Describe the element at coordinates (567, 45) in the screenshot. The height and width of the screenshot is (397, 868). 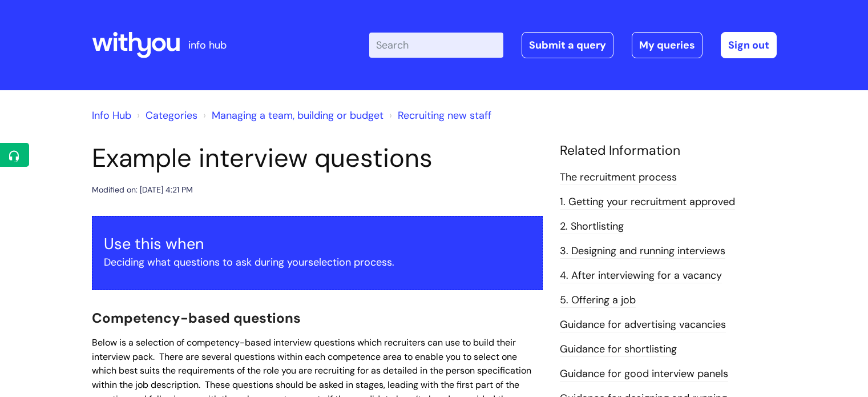
I see `a: Submit a query` at that location.